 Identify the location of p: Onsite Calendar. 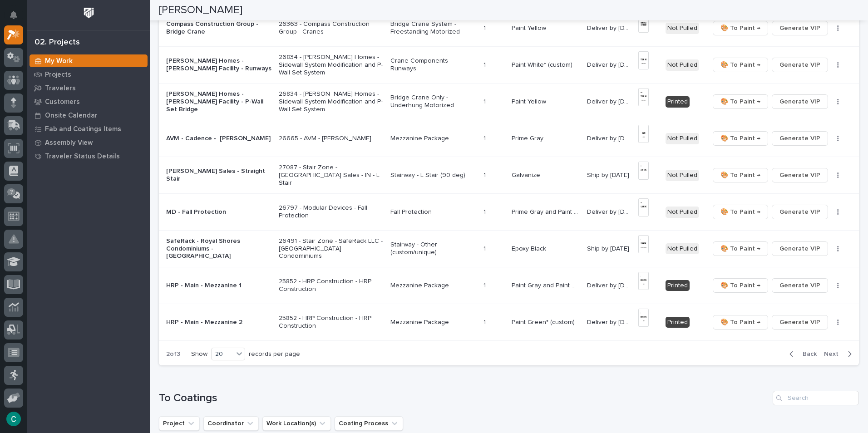
(71, 116).